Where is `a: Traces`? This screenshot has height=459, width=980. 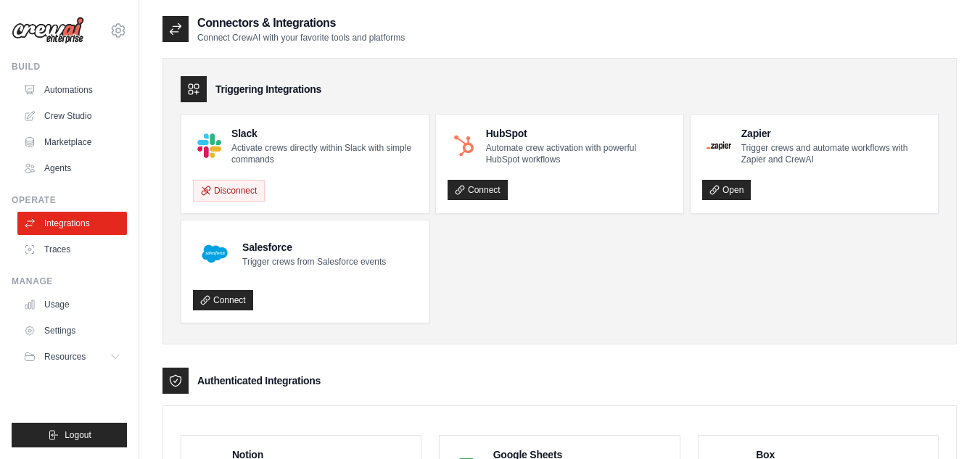 a: Traces is located at coordinates (71, 250).